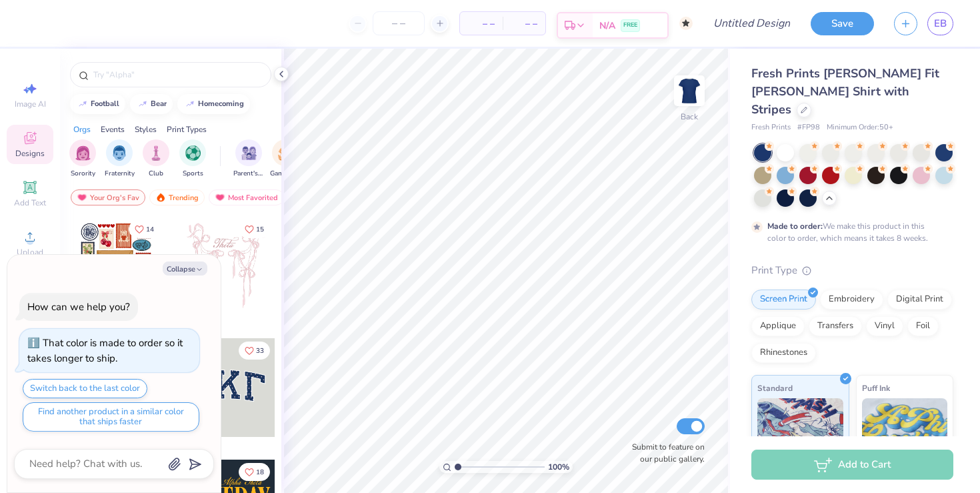 This screenshot has width=980, height=493. What do you see at coordinates (875, 387) in the screenshot?
I see `span: Puff Ink` at bounding box center [875, 387].